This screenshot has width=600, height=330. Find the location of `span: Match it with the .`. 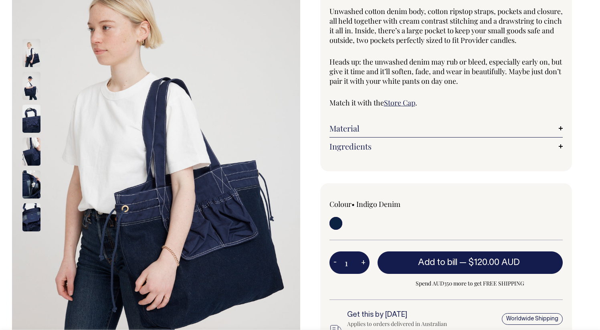

span: Match it with the . is located at coordinates (373, 103).